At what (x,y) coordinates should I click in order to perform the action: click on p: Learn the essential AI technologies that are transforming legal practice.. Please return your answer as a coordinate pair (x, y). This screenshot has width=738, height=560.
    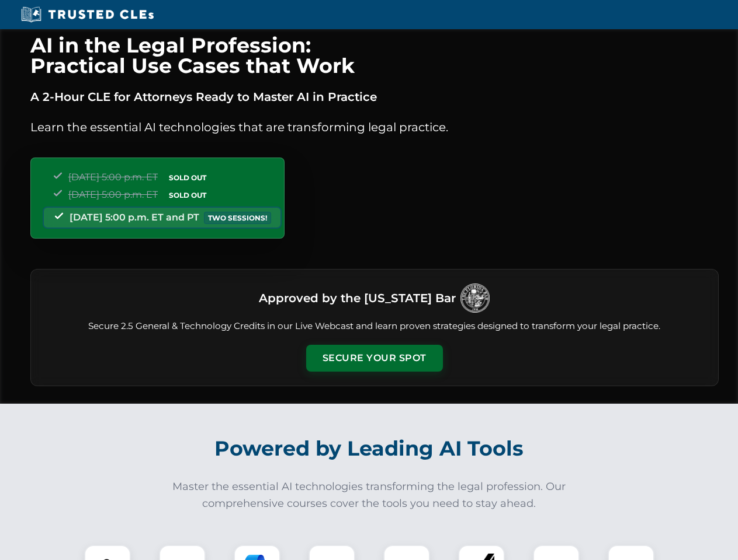
    Looking at the image, I should click on (375, 127).